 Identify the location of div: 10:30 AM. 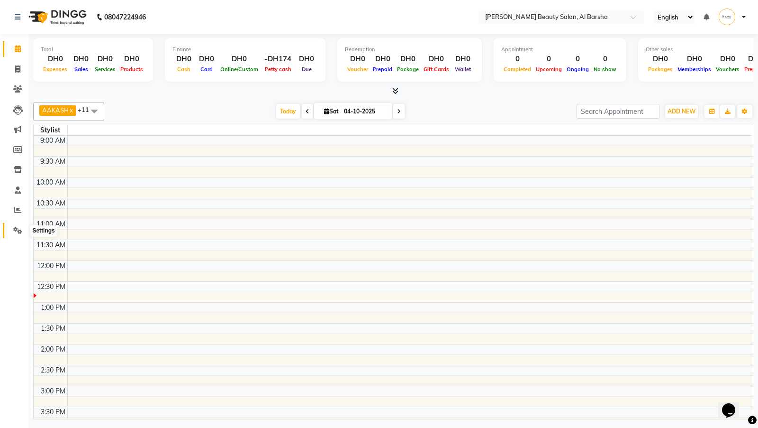
(51, 203).